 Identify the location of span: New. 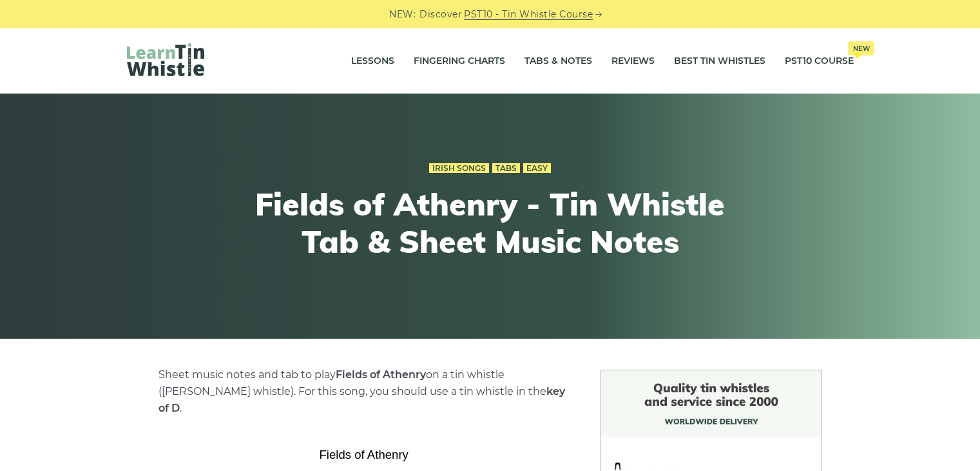
(861, 48).